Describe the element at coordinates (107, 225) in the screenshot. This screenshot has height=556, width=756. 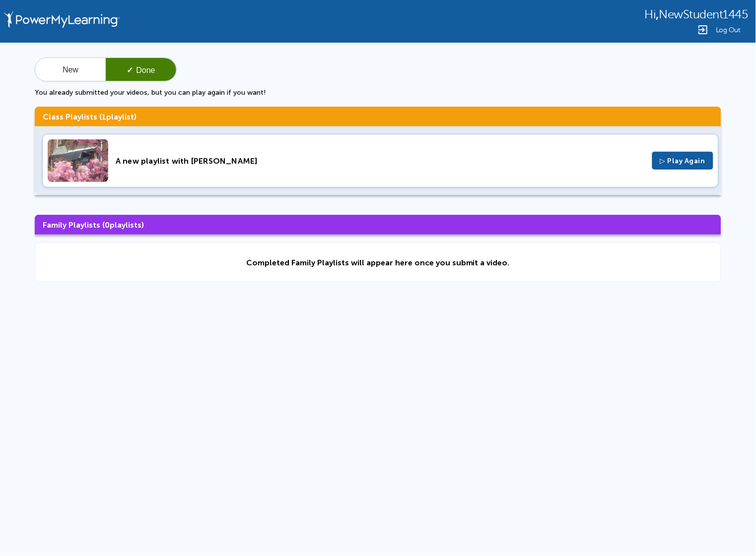
I see `span: 0` at that location.